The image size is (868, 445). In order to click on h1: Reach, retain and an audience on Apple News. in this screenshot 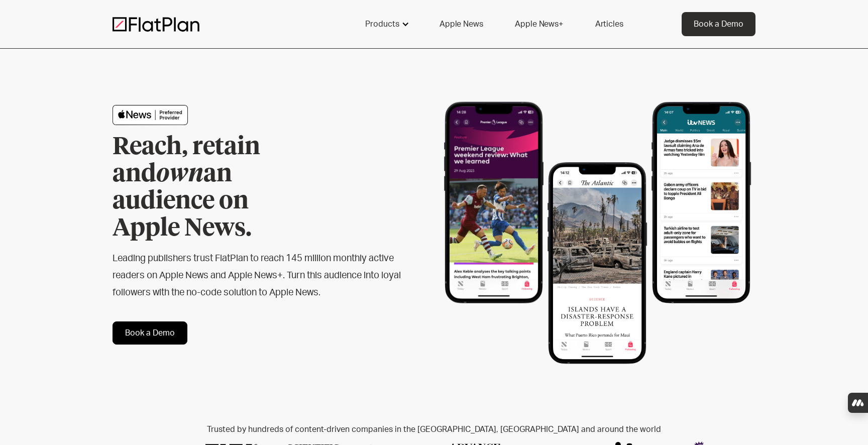, I will do `click(216, 188)`.